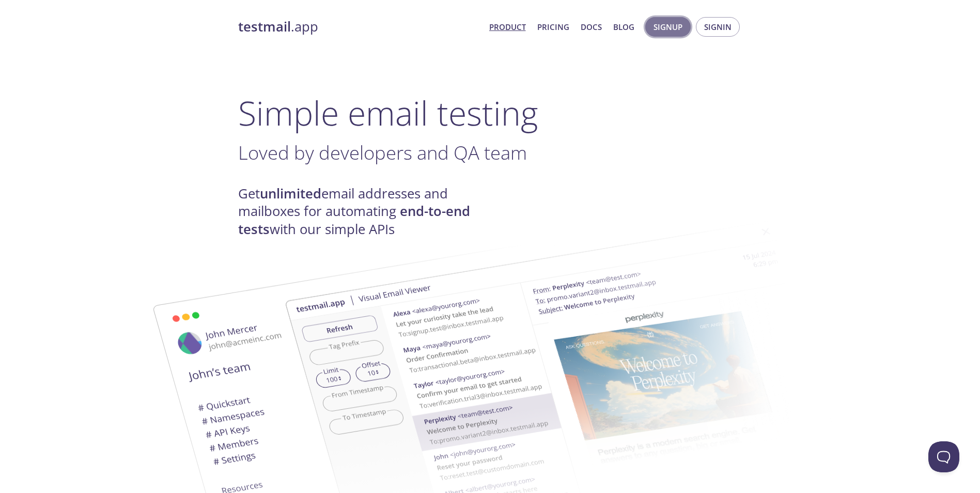 This screenshot has width=980, height=493. Describe the element at coordinates (264, 27) in the screenshot. I see `strong: testmail` at that location.